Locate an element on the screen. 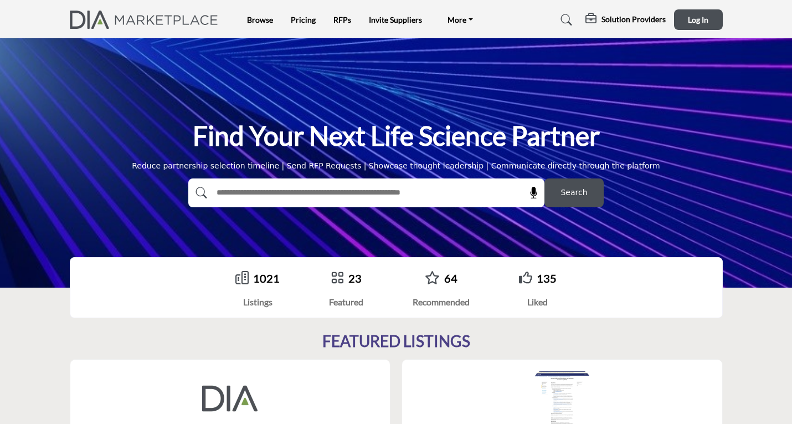 The width and height of the screenshot is (792, 424). img: Site Logo is located at coordinates (147, 19).